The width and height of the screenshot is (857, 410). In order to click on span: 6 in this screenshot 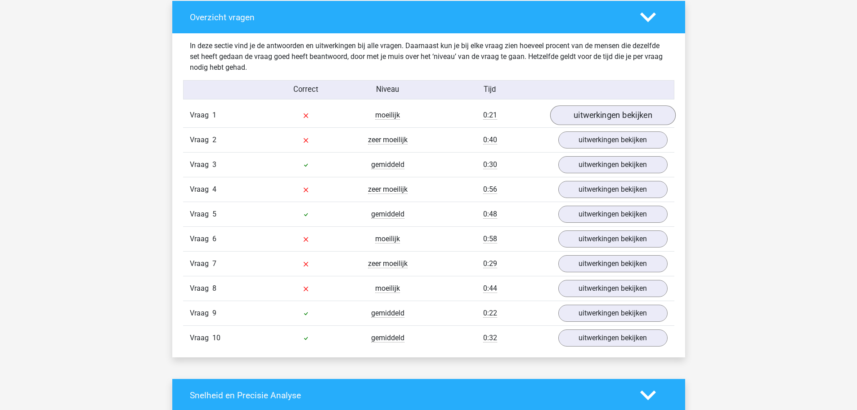, I will do `click(214, 239)`.